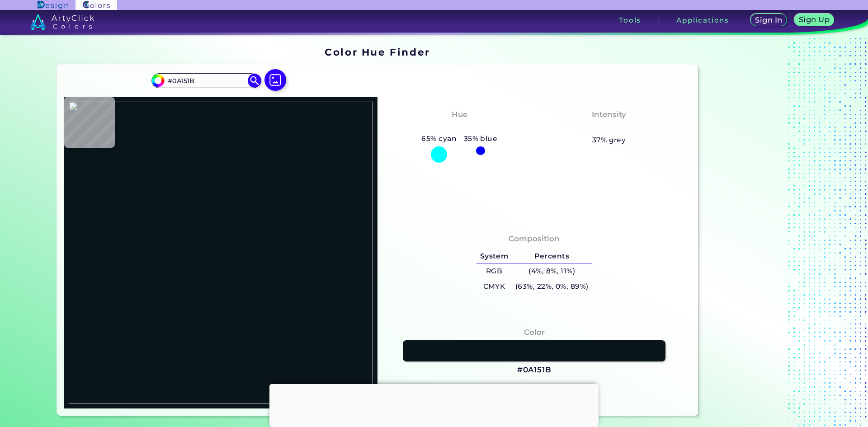 The width and height of the screenshot is (868, 427). Describe the element at coordinates (494, 271) in the screenshot. I see `h5: RGB` at that location.